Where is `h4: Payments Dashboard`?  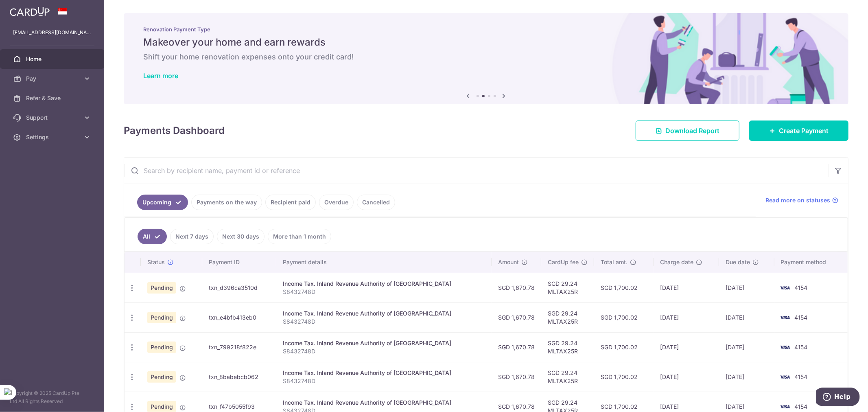 h4: Payments Dashboard is located at coordinates (174, 131).